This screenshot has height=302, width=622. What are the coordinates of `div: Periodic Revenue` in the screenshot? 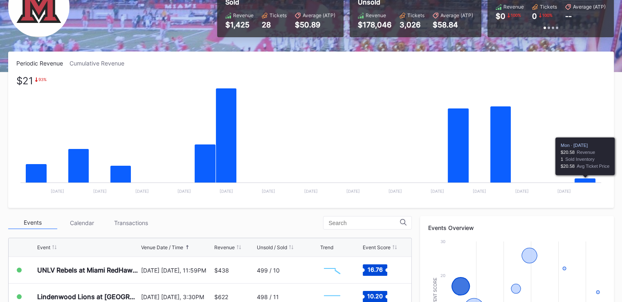 It's located at (43, 63).